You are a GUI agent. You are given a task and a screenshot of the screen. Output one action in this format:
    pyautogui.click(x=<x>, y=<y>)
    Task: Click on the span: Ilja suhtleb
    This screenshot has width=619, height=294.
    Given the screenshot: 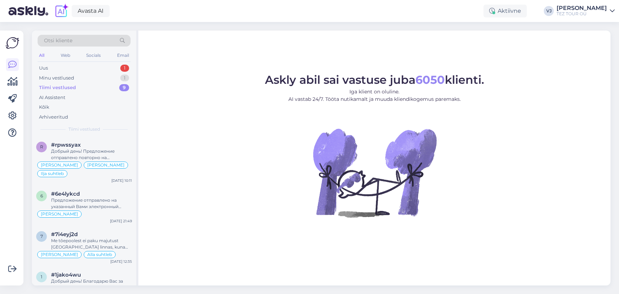 What is the action you would take?
    pyautogui.click(x=52, y=173)
    